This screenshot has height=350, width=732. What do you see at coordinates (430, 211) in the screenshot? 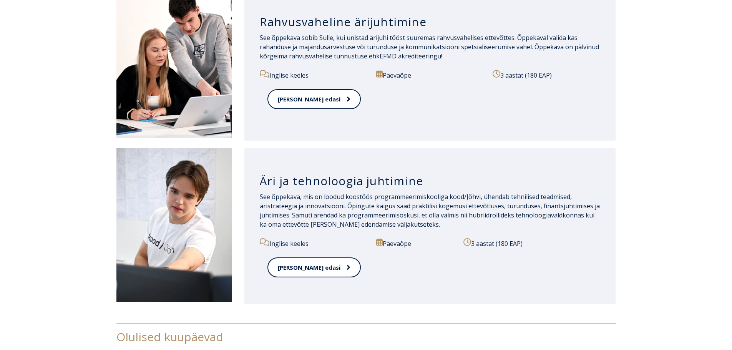
I see `p: See õppekava, mis on loodud koostöös programmeerimiskooliga kood/Jõhvi, ühendab tehnilised teadmi...` at bounding box center [430, 211].